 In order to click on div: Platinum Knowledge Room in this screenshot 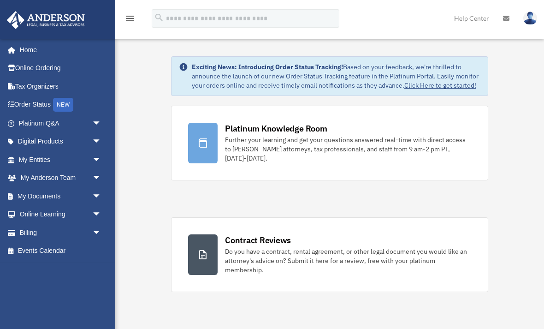, I will do `click(276, 128)`.